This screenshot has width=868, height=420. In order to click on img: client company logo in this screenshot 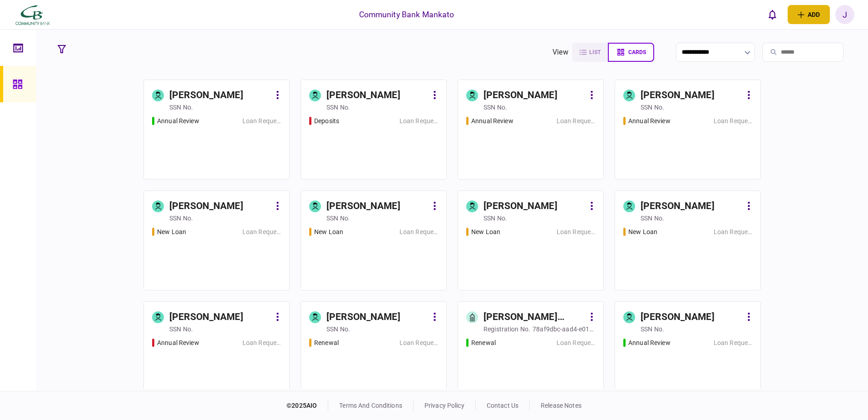, I will do `click(32, 14)`.